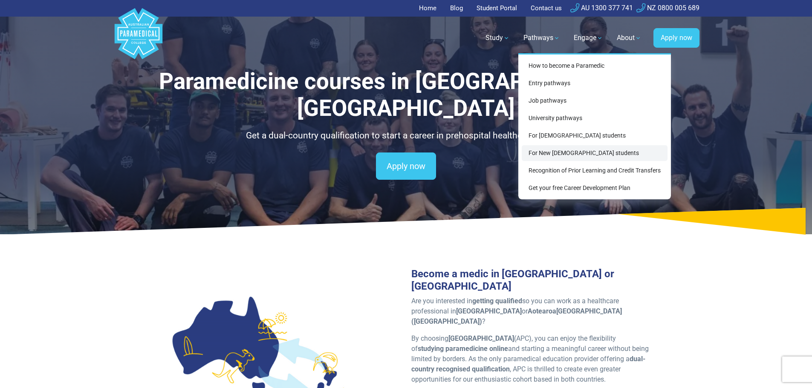 This screenshot has height=388, width=812. What do you see at coordinates (499, 349) in the screenshot?
I see `strong: online` at bounding box center [499, 349].